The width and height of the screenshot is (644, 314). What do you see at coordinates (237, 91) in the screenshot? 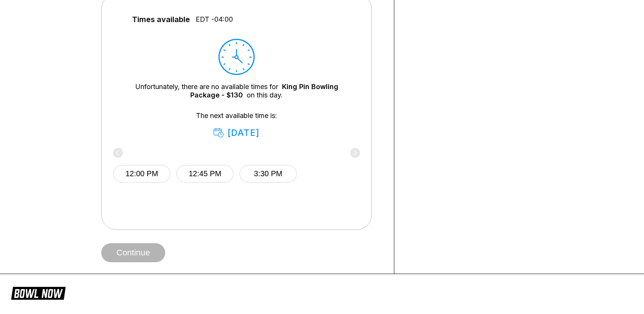
I see `div: Unfortunately, there are no available times for on this day.` at bounding box center [237, 91].